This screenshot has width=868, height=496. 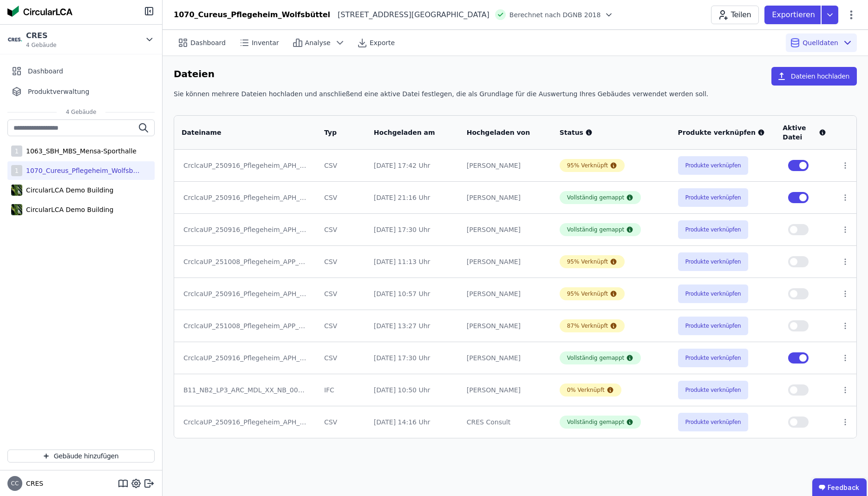 What do you see at coordinates (58, 92) in the screenshot?
I see `span: Produktverwaltung` at bounding box center [58, 92].